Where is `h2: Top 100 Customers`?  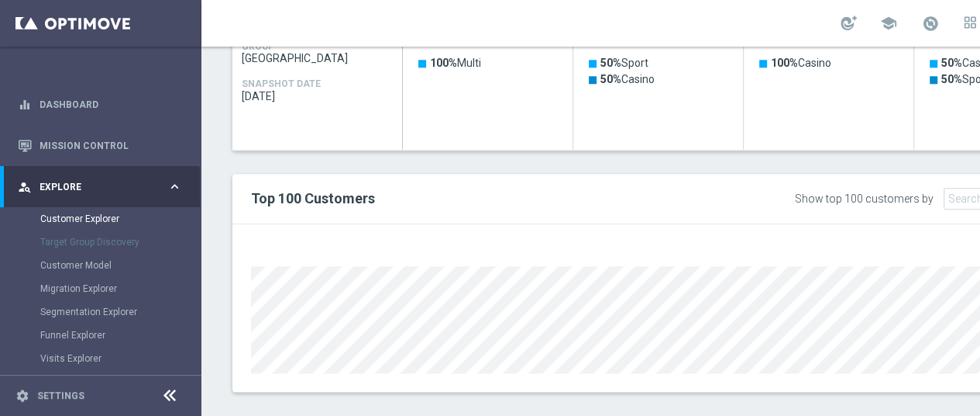
h2: Top 100 Customers is located at coordinates (493, 199).